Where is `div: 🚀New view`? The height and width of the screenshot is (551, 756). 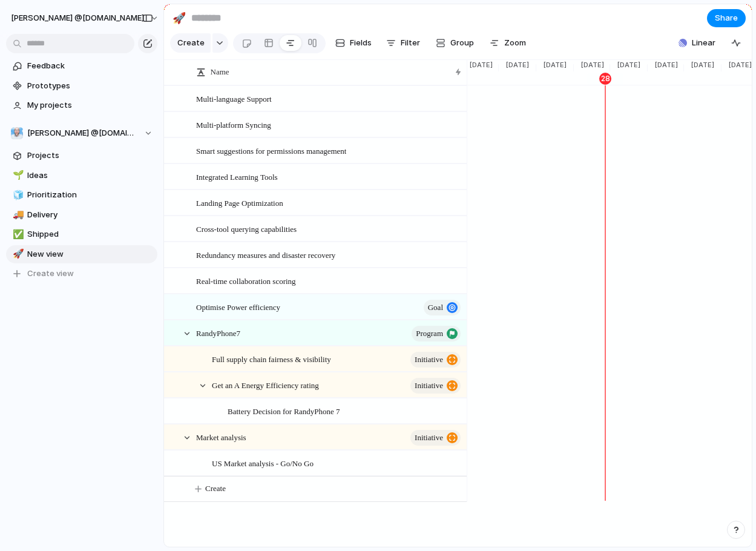
div: 🚀New view is located at coordinates (82, 255).